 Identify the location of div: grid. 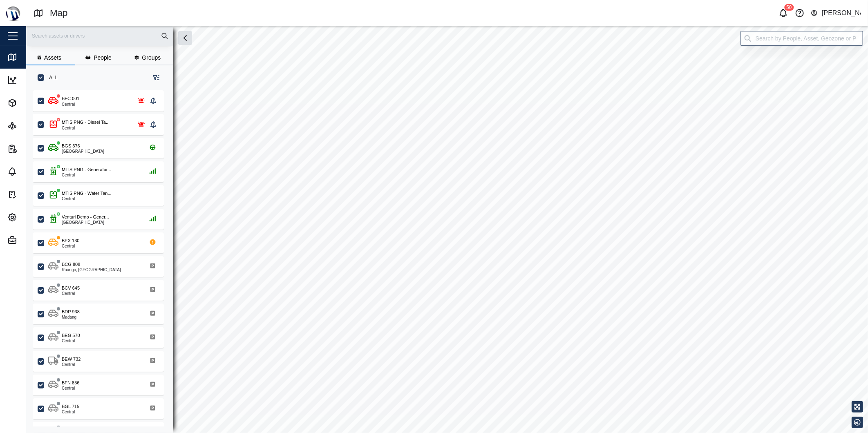
(102, 257).